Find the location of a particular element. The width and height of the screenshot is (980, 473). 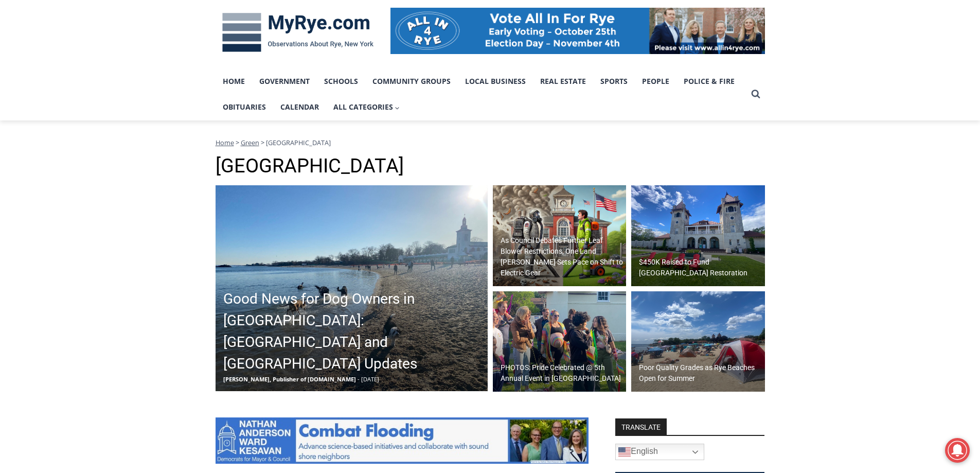

a: Obituaries is located at coordinates (244, 107).